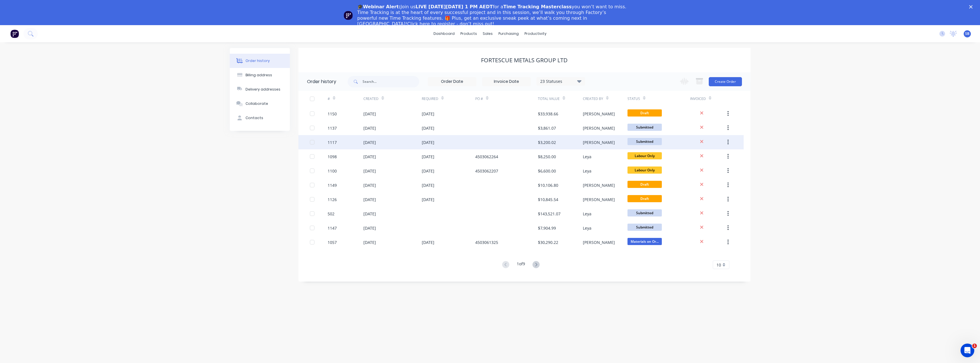 This screenshot has width=980, height=363. Describe the element at coordinates (260, 104) in the screenshot. I see `button: Collaborate` at that location.